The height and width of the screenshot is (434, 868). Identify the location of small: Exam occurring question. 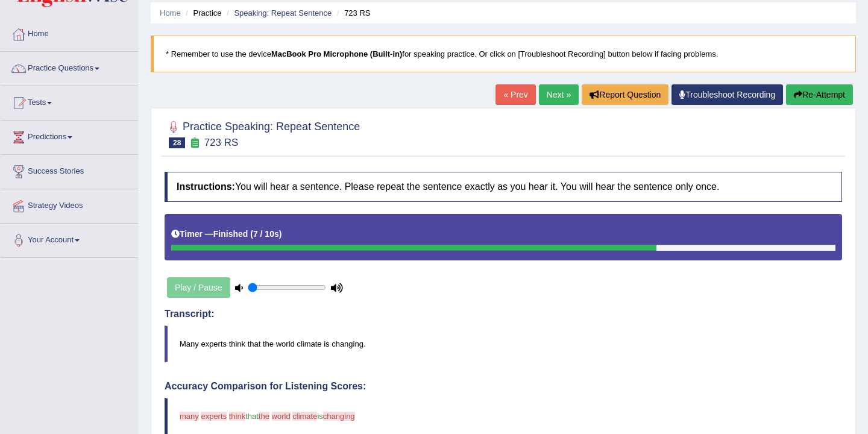
(194, 143).